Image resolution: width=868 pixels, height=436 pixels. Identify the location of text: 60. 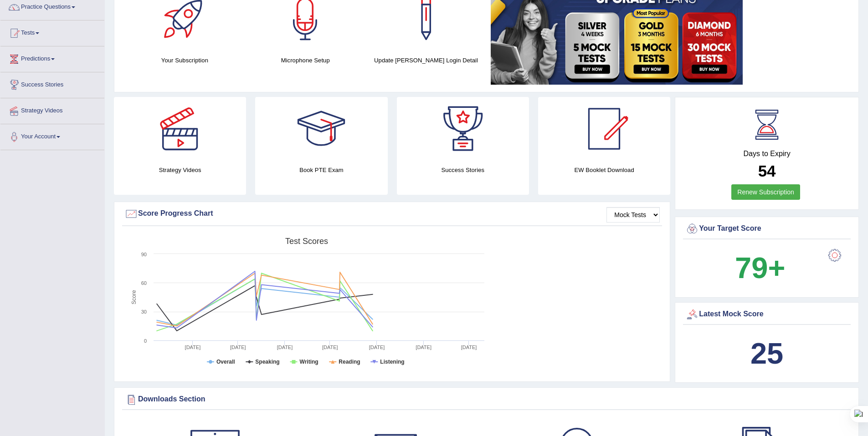
(144, 283).